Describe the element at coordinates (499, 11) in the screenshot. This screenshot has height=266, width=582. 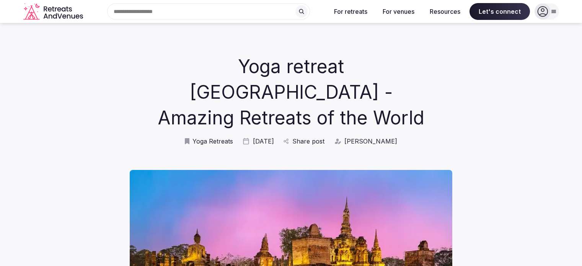
I see `span: Let's connect` at that location.